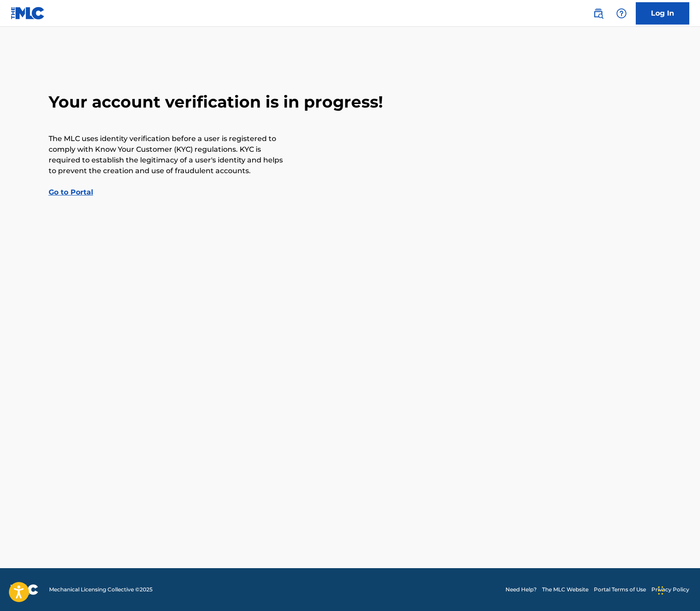 The height and width of the screenshot is (611, 700). What do you see at coordinates (522, 590) in the screenshot?
I see `a: Need Help?` at bounding box center [522, 590].